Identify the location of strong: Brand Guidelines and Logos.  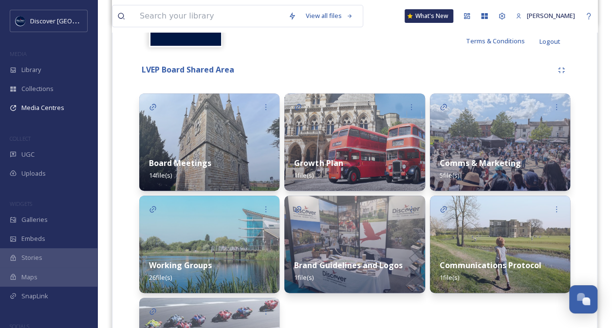
(348, 265).